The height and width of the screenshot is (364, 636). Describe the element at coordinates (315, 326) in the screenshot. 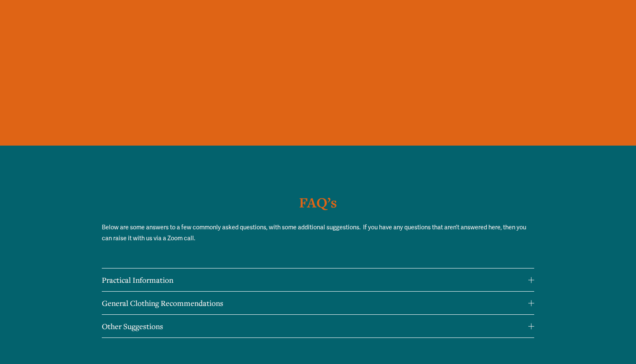

I see `span: Other Suggestions` at that location.